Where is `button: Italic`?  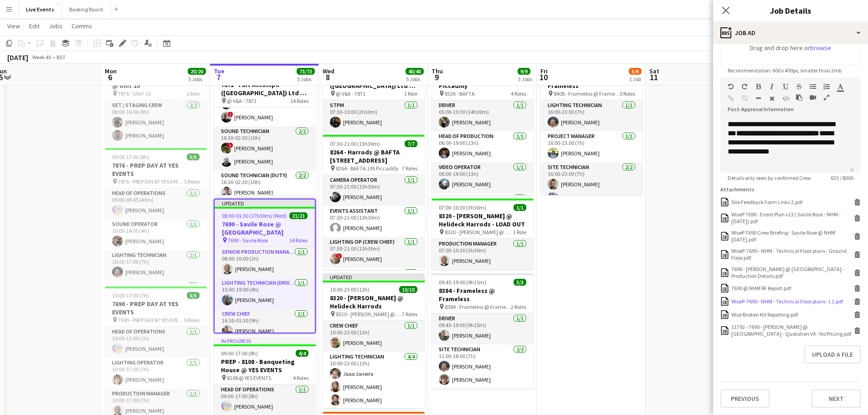
button: Italic is located at coordinates (772, 87).